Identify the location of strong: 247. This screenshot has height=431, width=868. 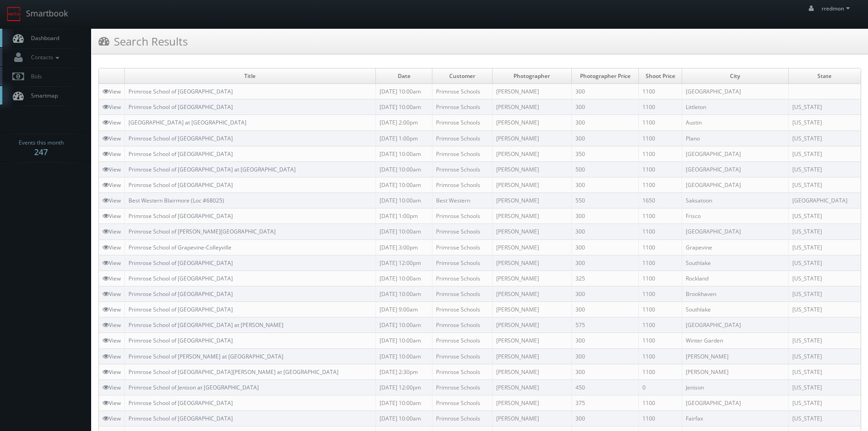
(41, 152).